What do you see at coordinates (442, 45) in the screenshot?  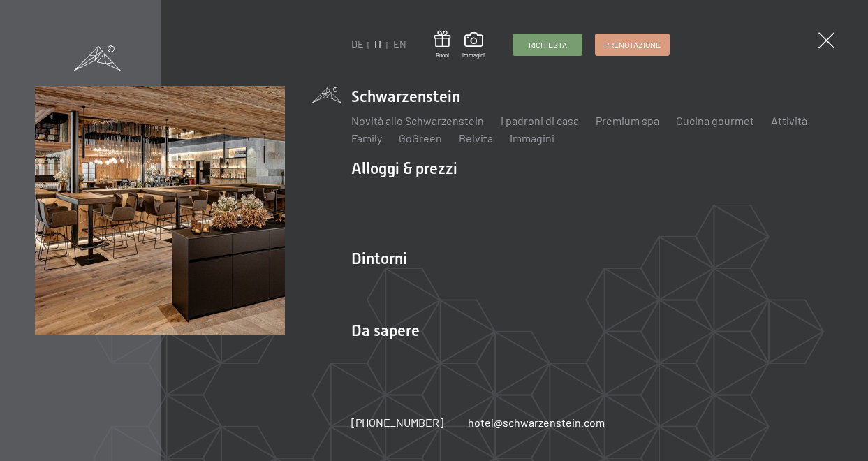 I see `a: Buoni` at bounding box center [442, 45].